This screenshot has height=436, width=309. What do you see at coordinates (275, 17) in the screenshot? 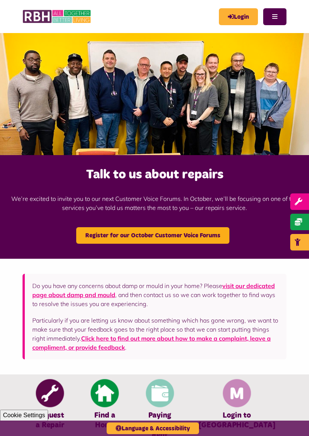
I see `button: Navigation` at bounding box center [275, 17].